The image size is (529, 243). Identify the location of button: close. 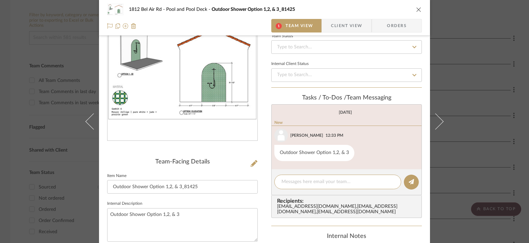
(419, 9).